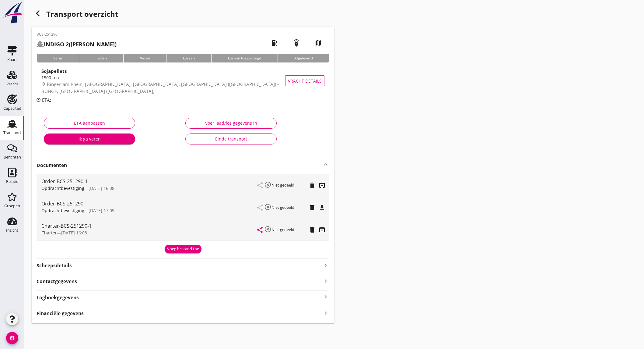  Describe the element at coordinates (12, 181) in the screenshot. I see `div: Relatie` at that location.